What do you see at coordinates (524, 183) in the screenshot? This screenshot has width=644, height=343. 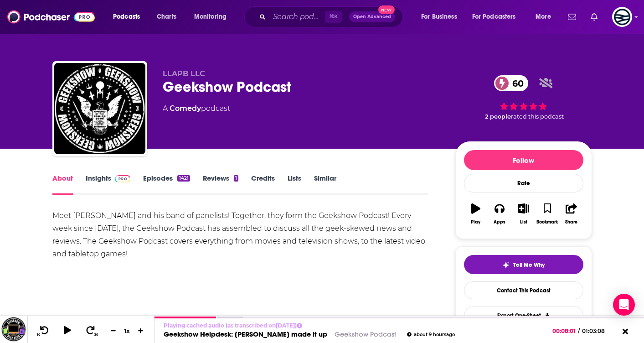 I see `div: Rate` at bounding box center [524, 183].